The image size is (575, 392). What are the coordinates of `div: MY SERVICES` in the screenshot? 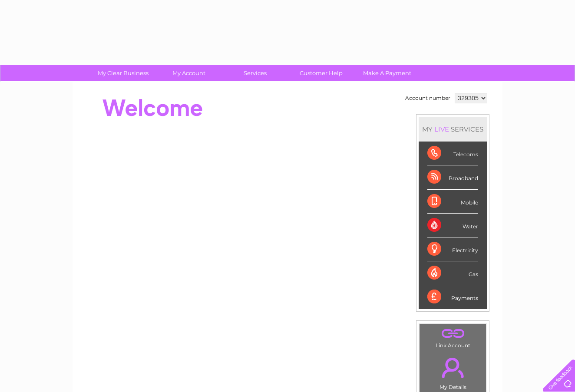 It's located at (453, 129).